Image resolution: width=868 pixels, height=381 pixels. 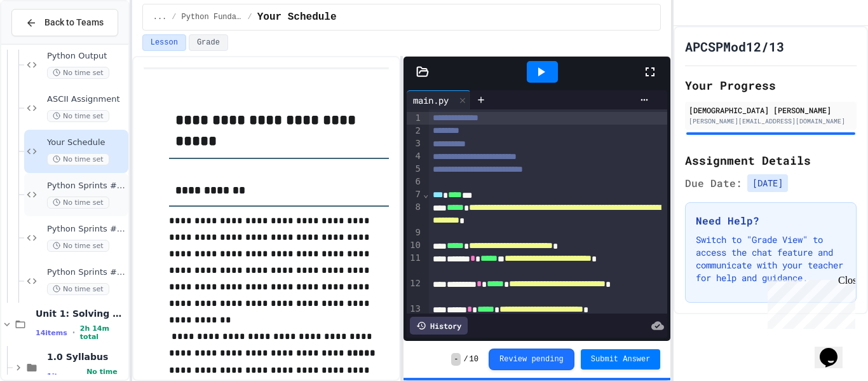 I want to click on h2: Assignment Details, so click(x=771, y=160).